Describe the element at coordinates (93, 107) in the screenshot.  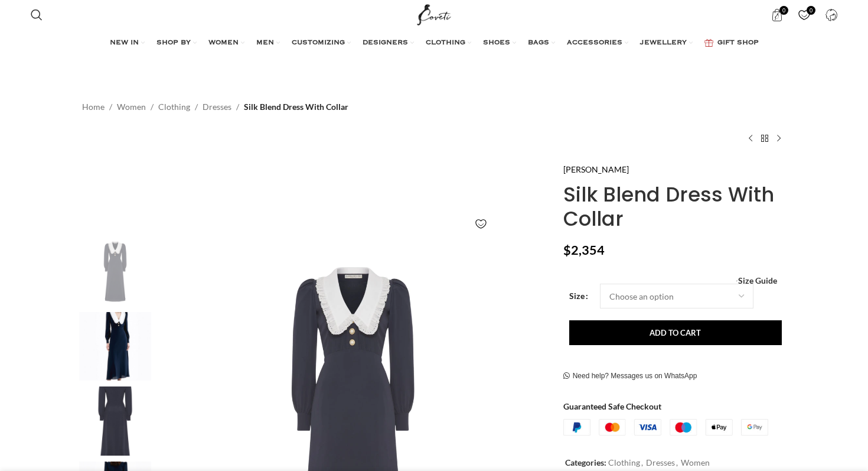
I see `a: Home` at that location.